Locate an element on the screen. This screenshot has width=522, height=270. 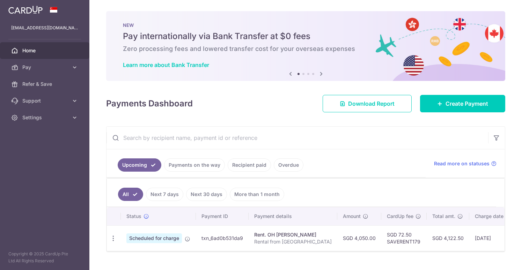
span: Download Report is located at coordinates (371, 104).